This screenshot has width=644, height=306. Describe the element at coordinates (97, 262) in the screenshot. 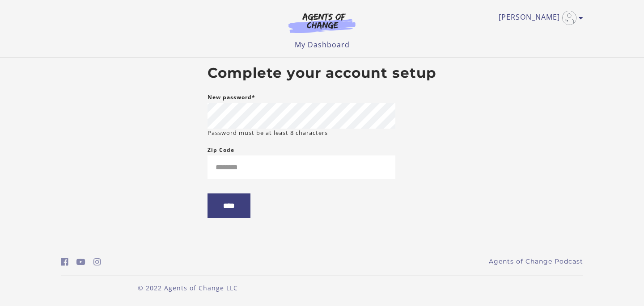

I see `a: https://www.instagram.com/agentsofchangeprep/ (Open in a new window)` at that location.